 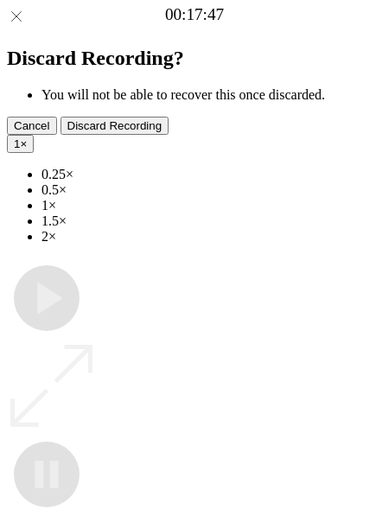 What do you see at coordinates (32, 125) in the screenshot?
I see `button: Cancel` at bounding box center [32, 125].